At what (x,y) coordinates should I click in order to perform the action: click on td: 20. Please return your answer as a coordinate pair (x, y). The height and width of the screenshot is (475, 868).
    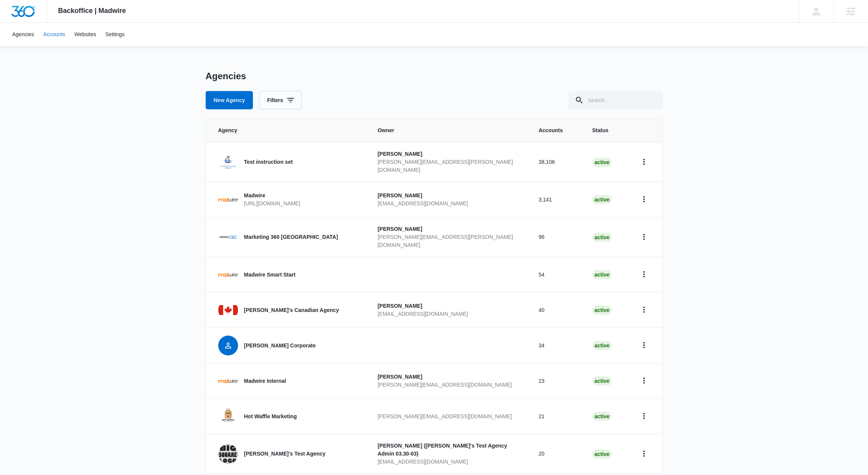
    Looking at the image, I should click on (556, 454).